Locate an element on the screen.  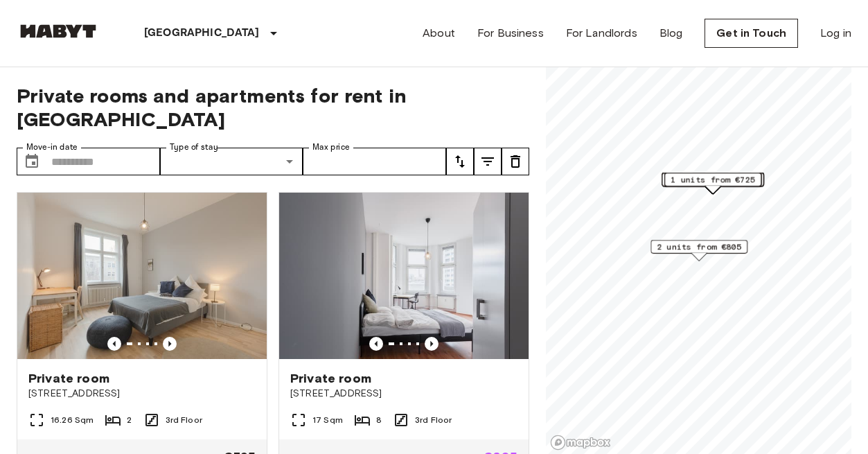
img: Marketing picture of unit DE-01-047-05H is located at coordinates (404, 276).